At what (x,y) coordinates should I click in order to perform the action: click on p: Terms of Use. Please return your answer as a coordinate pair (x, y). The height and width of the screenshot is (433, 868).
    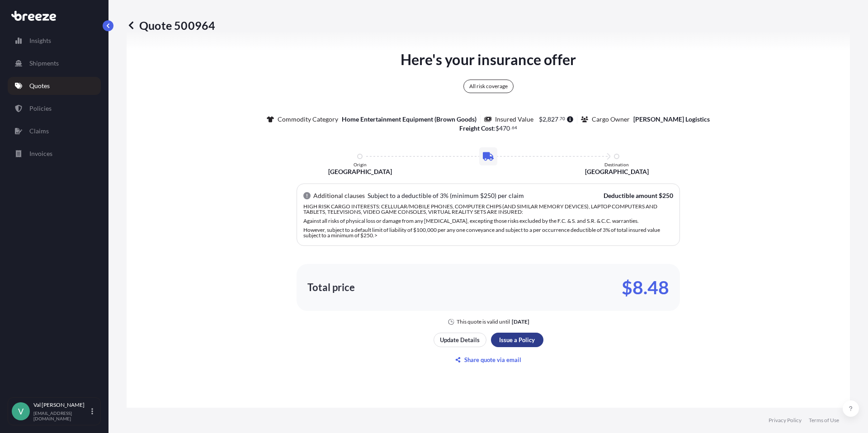
    Looking at the image, I should click on (824, 421).